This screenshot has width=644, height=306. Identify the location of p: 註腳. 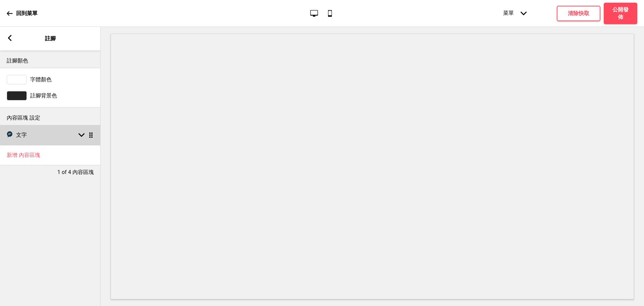
(50, 39).